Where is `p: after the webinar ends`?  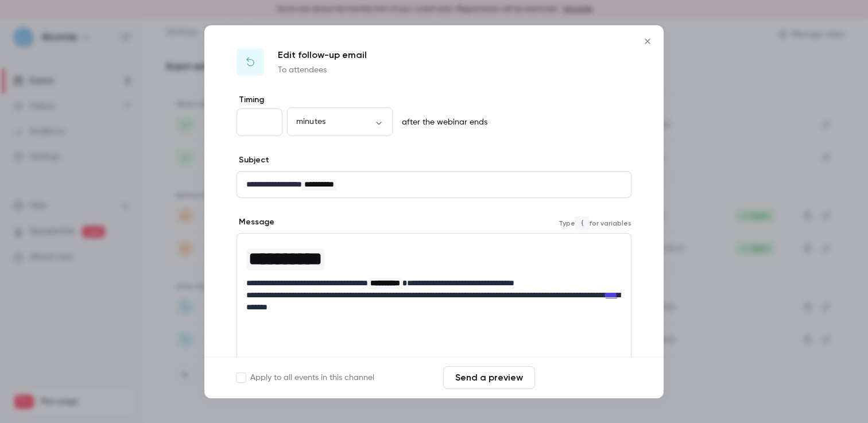
p: after the webinar ends is located at coordinates (442, 122).